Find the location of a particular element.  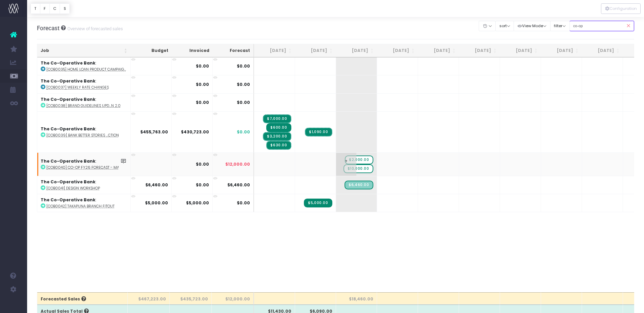

span: Forecast is located at coordinates (48, 28).